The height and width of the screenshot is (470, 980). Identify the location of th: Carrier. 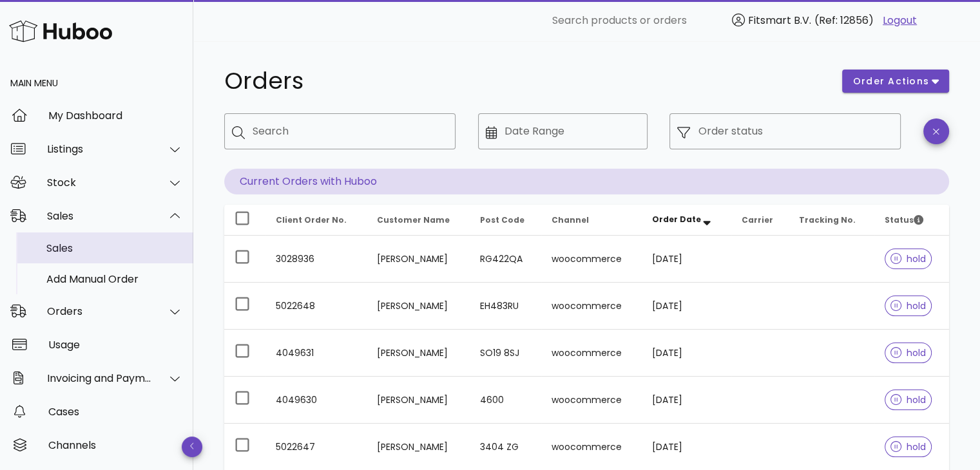
(759, 220).